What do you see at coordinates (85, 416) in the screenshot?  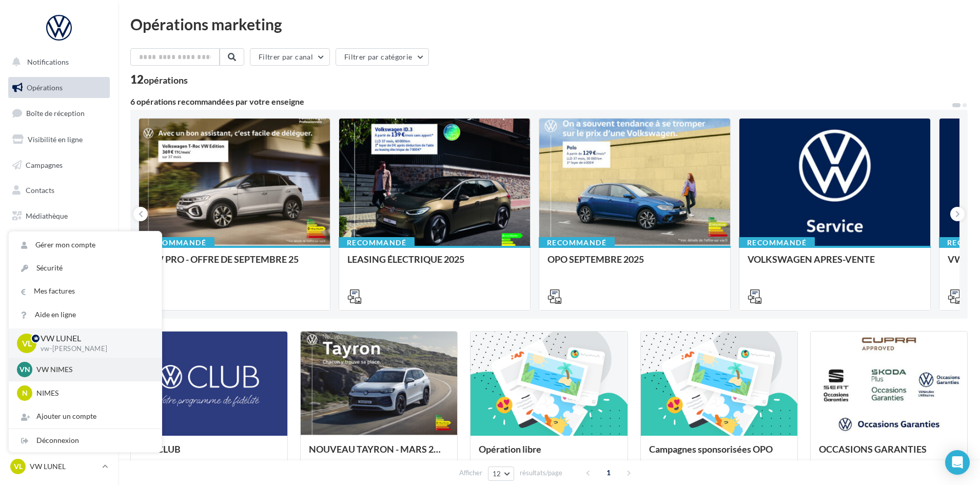 I see `div: Ajouter un compte` at bounding box center [85, 416].